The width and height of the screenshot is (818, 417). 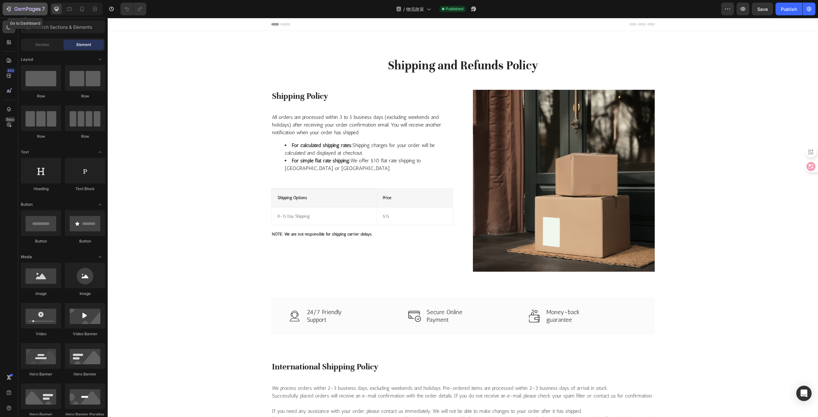 What do you see at coordinates (254, 107) in the screenshot?
I see `p: All orders are processed within 3 to 5 business days (excluding weekends and holidays) after rece...` at bounding box center [254, 107].